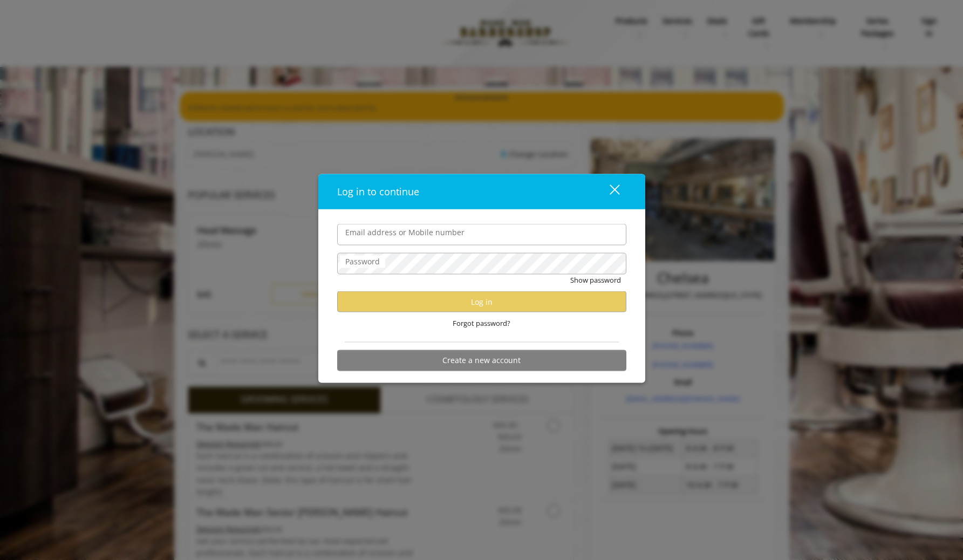  What do you see at coordinates (482, 301) in the screenshot?
I see `button: Log in` at bounding box center [482, 301].